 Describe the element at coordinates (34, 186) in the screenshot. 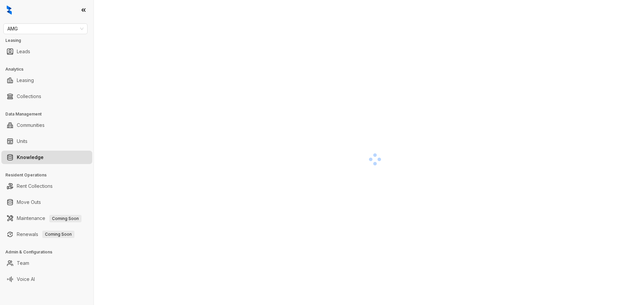

I see `a: Rent Collections` at that location.